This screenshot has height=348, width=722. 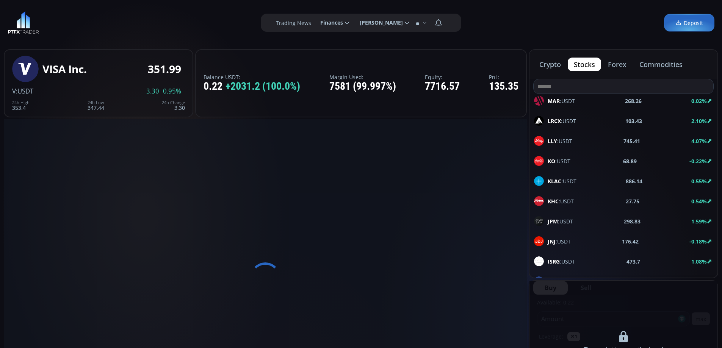 I want to click on b: KO, so click(x=552, y=161).